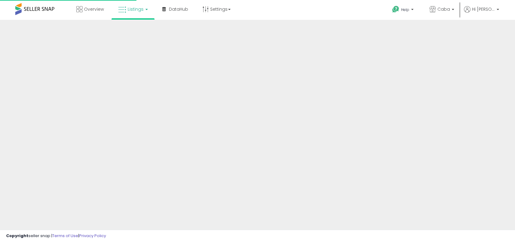 This screenshot has height=242, width=515. What do you see at coordinates (17, 235) in the screenshot?
I see `strong: Copyright` at bounding box center [17, 235].